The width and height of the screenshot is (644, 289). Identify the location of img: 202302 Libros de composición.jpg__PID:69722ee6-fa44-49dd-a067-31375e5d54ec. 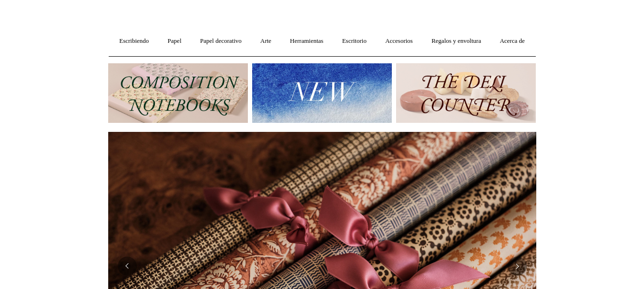
(178, 93).